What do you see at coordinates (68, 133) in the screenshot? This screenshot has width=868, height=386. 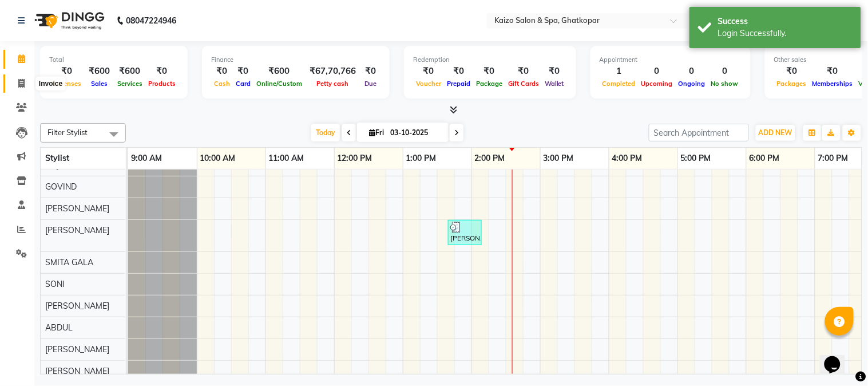 I see `span: Filter Stylist` at bounding box center [68, 133].